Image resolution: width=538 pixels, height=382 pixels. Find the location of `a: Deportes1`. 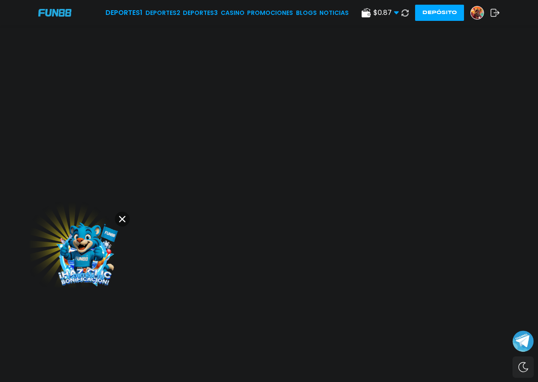

a: Deportes1 is located at coordinates (124, 13).